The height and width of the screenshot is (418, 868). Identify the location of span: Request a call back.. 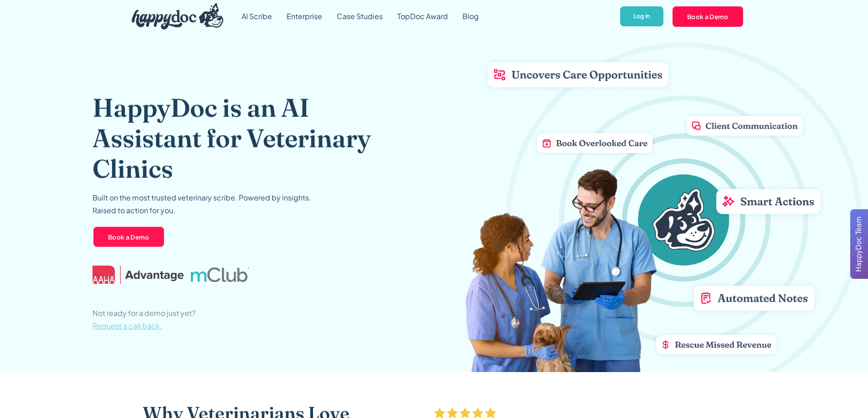
(127, 326).